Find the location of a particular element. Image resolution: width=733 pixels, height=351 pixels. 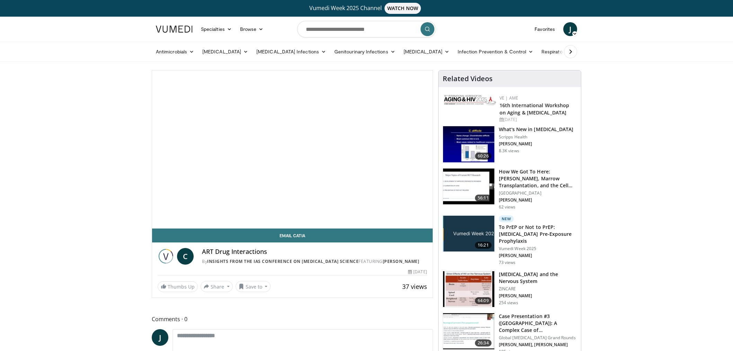

p: 62 views is located at coordinates (507, 207).